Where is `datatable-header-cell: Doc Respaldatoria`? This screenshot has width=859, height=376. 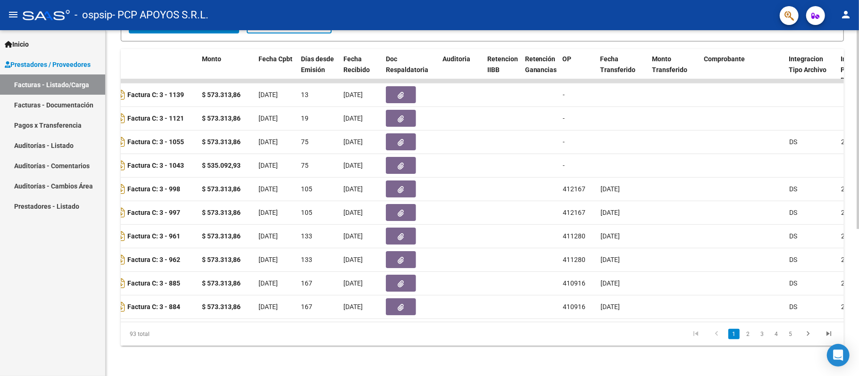 datatable-header-cell: Doc Respaldatoria is located at coordinates (410, 70).